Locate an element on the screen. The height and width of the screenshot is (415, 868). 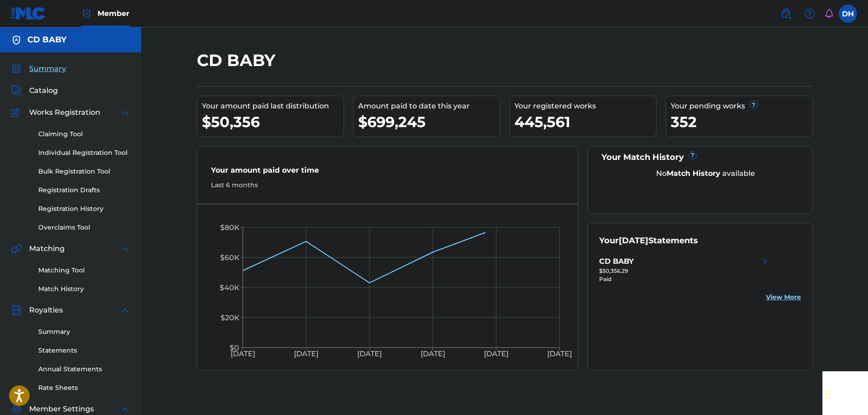
tspan: $60K is located at coordinates (229, 257).